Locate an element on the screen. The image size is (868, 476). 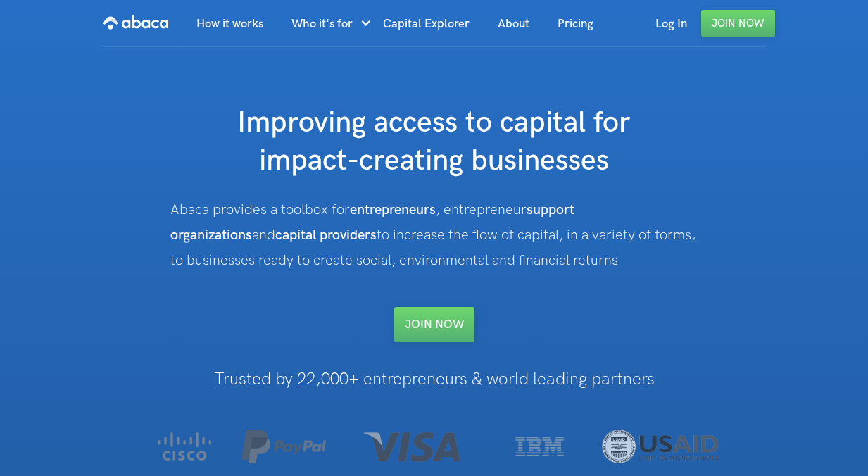
h1: Trusted by 22,000+ entrepreneurs & world leading partners is located at coordinates (434, 379).